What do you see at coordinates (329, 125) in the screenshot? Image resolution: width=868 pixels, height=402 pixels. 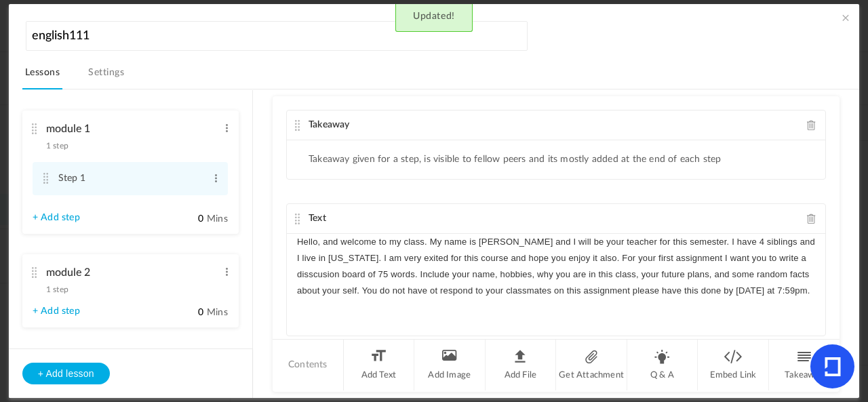 I see `span: Takeaway` at bounding box center [329, 125].